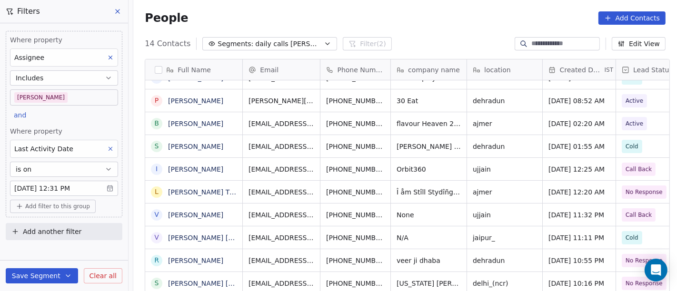  I want to click on span: Segments:, so click(235, 44).